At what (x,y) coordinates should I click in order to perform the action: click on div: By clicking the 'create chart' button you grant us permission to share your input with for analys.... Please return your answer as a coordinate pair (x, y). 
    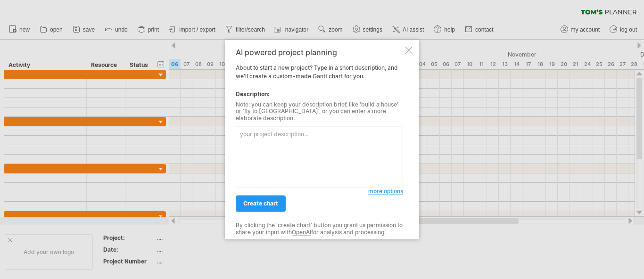
    Looking at the image, I should click on (319, 229).